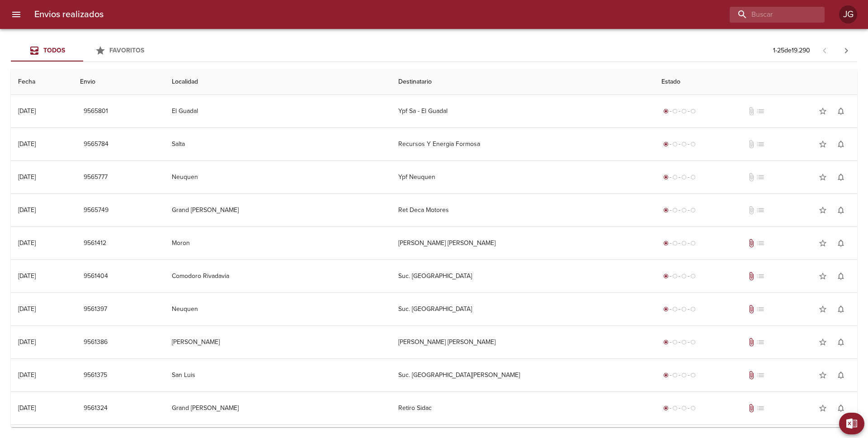 This screenshot has height=438, width=868. I want to click on button: 9561404, so click(96, 276).